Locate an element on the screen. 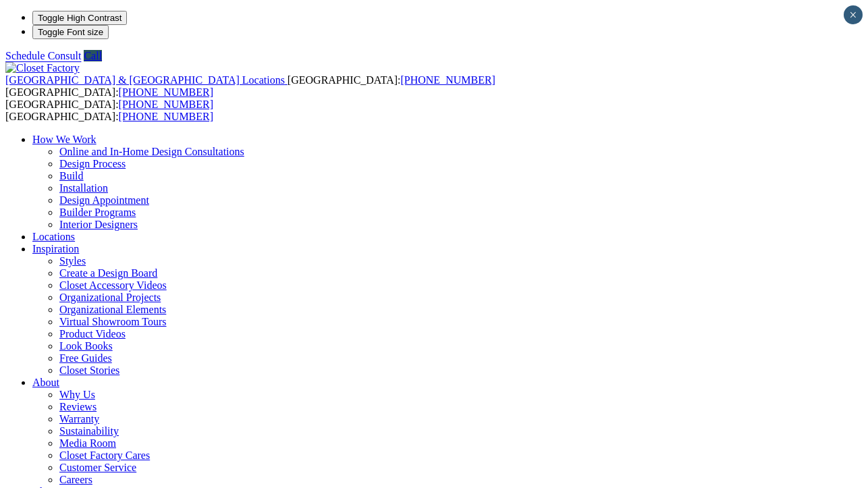  a: Why Us is located at coordinates (77, 395).